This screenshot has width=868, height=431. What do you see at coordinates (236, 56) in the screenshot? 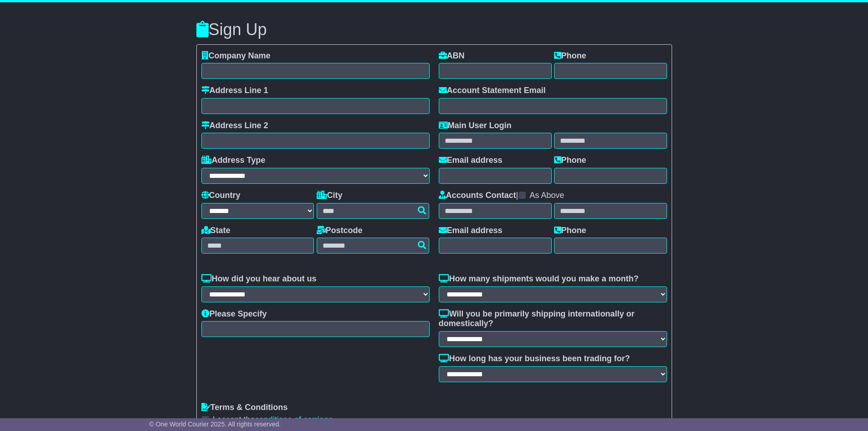
I see `label: Company Name` at bounding box center [236, 56].